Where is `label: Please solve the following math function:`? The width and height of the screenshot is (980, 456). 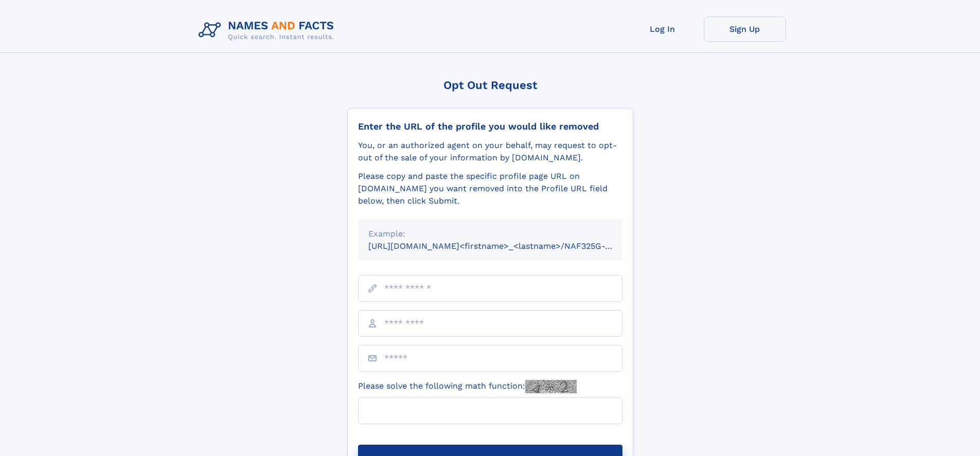
label: Please solve the following math function: is located at coordinates (467, 386).